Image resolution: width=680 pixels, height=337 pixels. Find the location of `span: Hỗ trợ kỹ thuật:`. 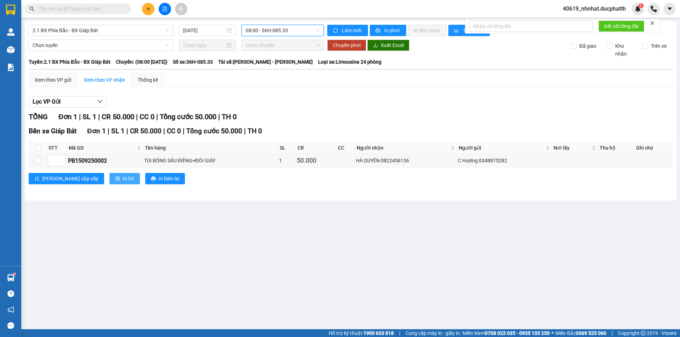

span: Hỗ trợ kỹ thuật: is located at coordinates (361, 334).